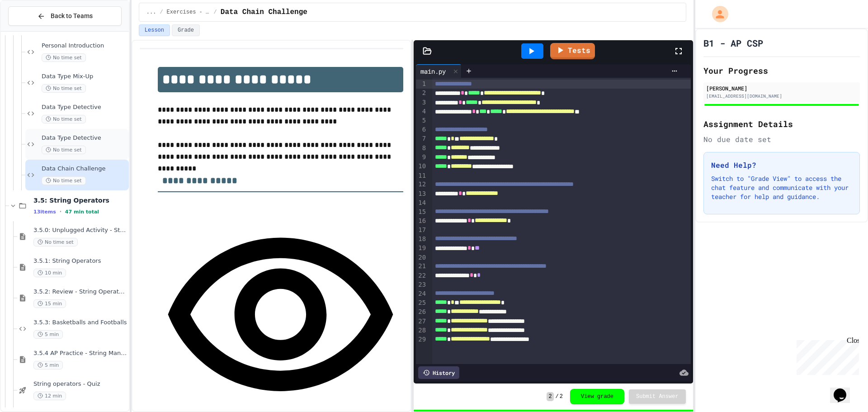  I want to click on div: 1, so click(421, 84).